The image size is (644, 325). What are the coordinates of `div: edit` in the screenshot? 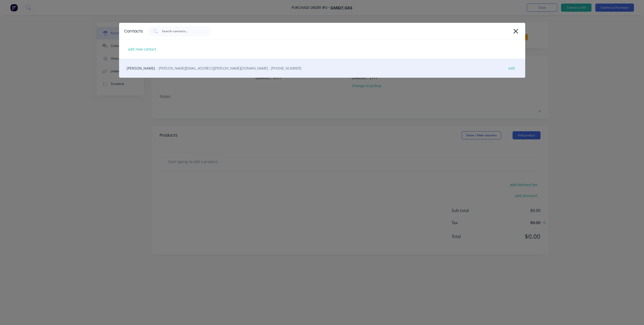 It's located at (512, 68).